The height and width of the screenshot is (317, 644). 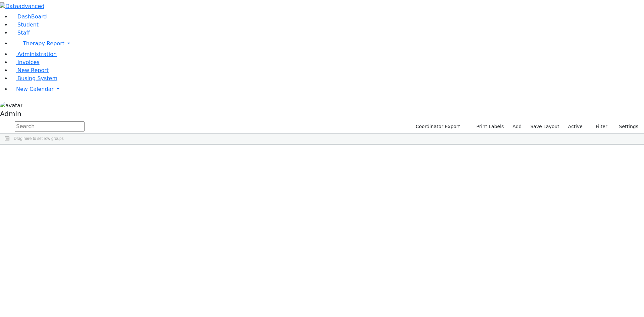 What do you see at coordinates (327, 44) in the screenshot?
I see `a: Therapy Report` at bounding box center [327, 44].